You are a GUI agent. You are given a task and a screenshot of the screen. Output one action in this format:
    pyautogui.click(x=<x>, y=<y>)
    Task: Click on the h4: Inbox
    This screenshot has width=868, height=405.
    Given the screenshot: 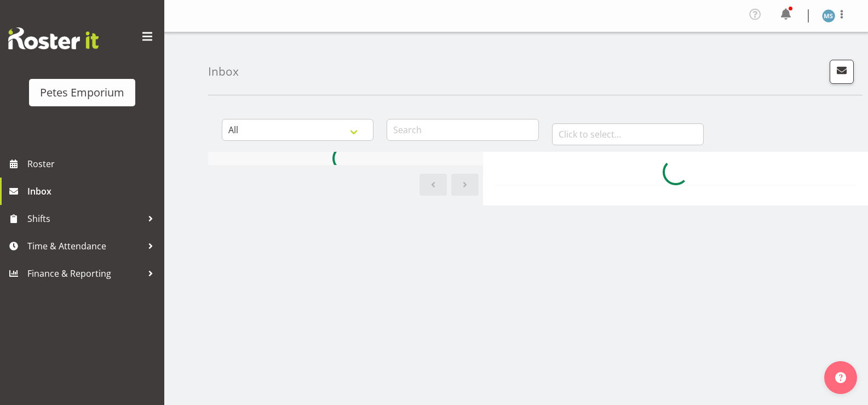 What is the action you would take?
    pyautogui.click(x=223, y=71)
    